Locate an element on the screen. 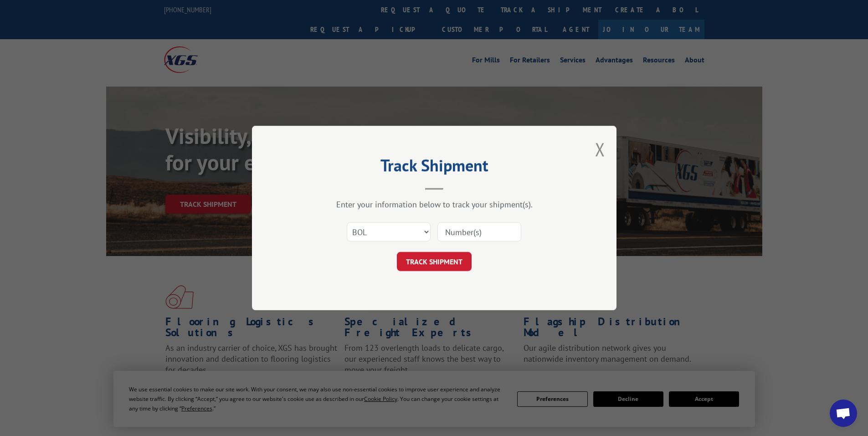  a: Open chat is located at coordinates (843, 413).